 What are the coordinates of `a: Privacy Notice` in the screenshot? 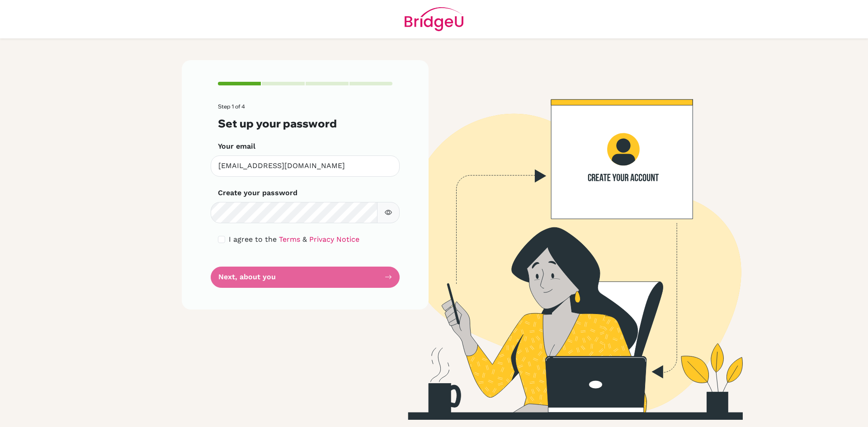 It's located at (334, 239).